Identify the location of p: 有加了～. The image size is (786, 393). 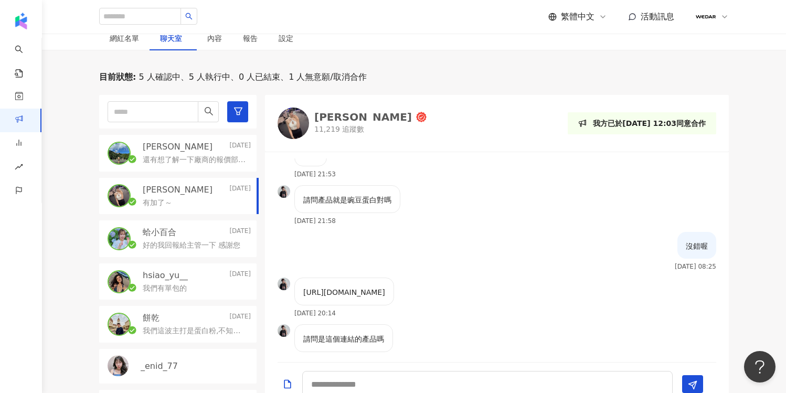
(157, 203).